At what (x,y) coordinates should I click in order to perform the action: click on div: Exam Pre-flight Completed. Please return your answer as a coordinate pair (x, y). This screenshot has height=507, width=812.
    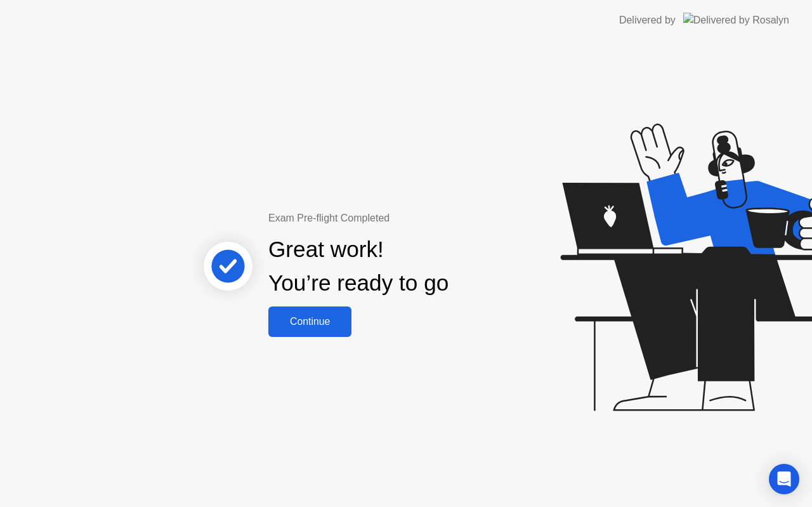
    Looking at the image, I should click on (399, 218).